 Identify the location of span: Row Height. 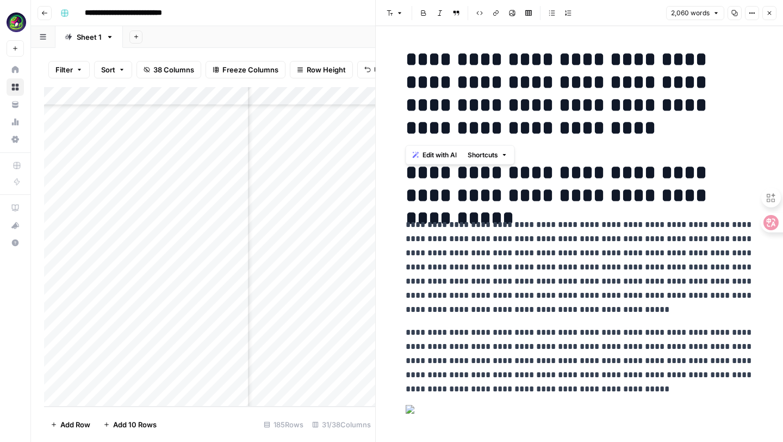
(326, 70).